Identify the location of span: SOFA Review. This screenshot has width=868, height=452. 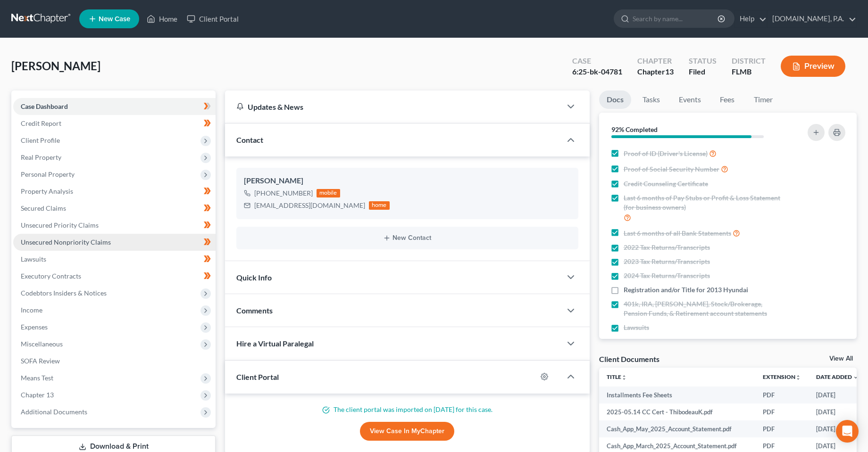
(40, 361).